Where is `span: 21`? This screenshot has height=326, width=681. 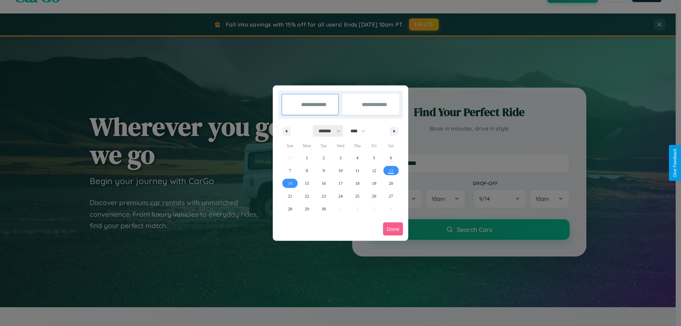 span: 21 is located at coordinates (290, 196).